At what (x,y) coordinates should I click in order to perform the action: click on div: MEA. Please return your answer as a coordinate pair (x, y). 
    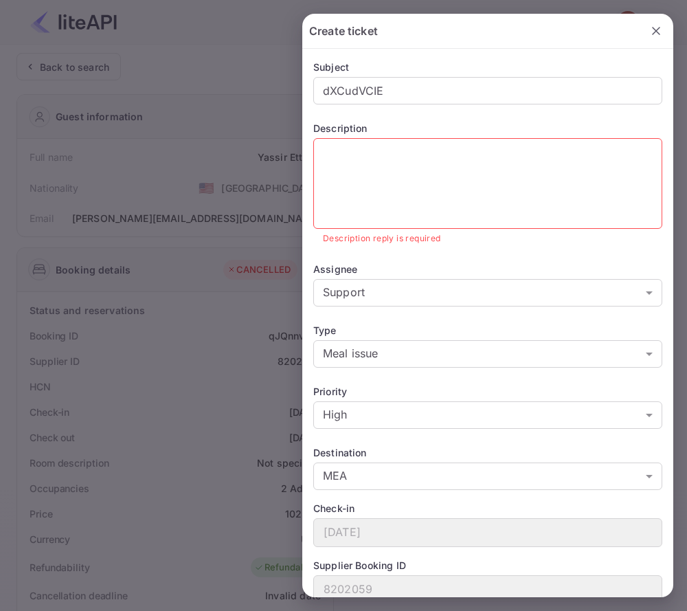
    Looking at the image, I should click on (488, 476).